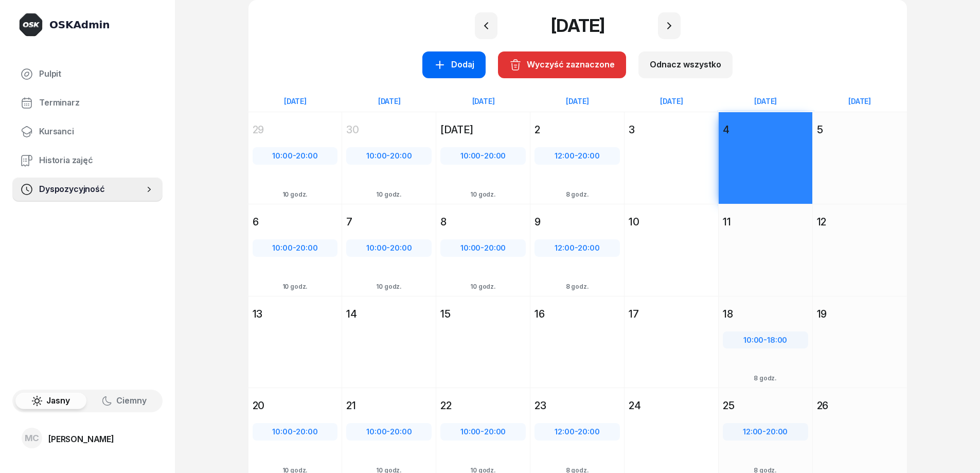 Image resolution: width=980 pixels, height=473 pixels. What do you see at coordinates (483, 314) in the screenshot?
I see `div: 15` at bounding box center [483, 314].